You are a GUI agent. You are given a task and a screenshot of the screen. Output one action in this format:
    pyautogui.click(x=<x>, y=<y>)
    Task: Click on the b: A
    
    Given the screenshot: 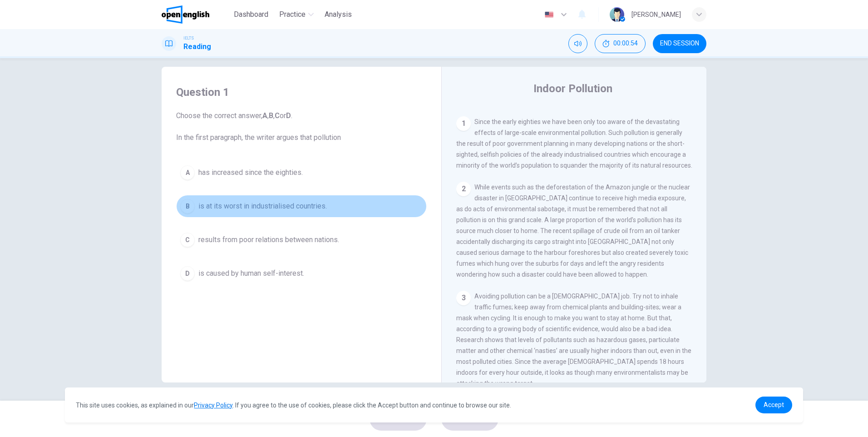 What is the action you would take?
    pyautogui.click(x=264, y=115)
    